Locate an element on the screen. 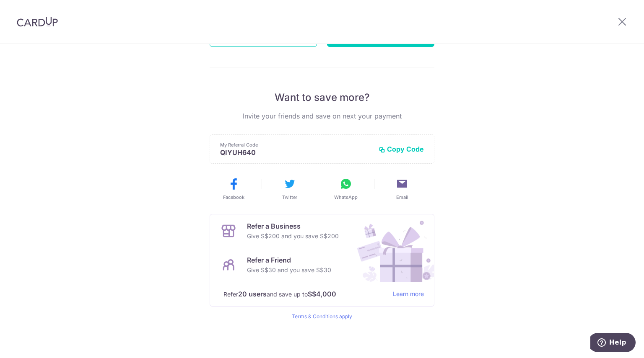 This screenshot has height=358, width=644. button: Facebook is located at coordinates (234, 189).